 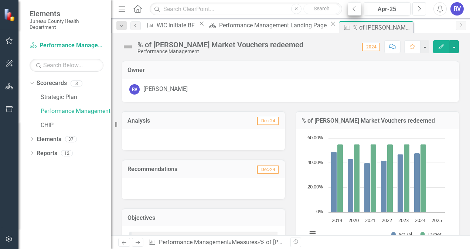 I want to click on text: 40.00%, so click(x=315, y=162).